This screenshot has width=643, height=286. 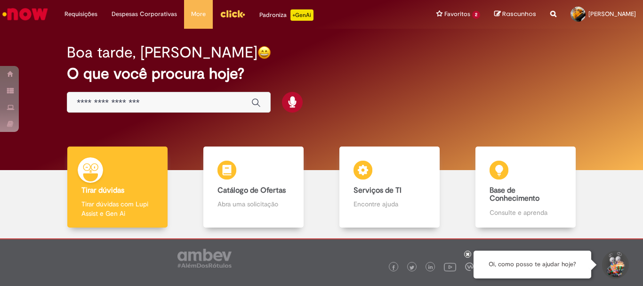 What do you see at coordinates (198, 14) in the screenshot?
I see `span: More` at bounding box center [198, 14].